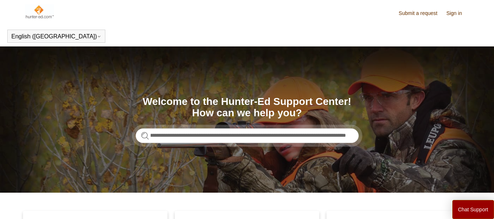 This screenshot has height=219, width=494. I want to click on a: Submit a request, so click(422, 13).